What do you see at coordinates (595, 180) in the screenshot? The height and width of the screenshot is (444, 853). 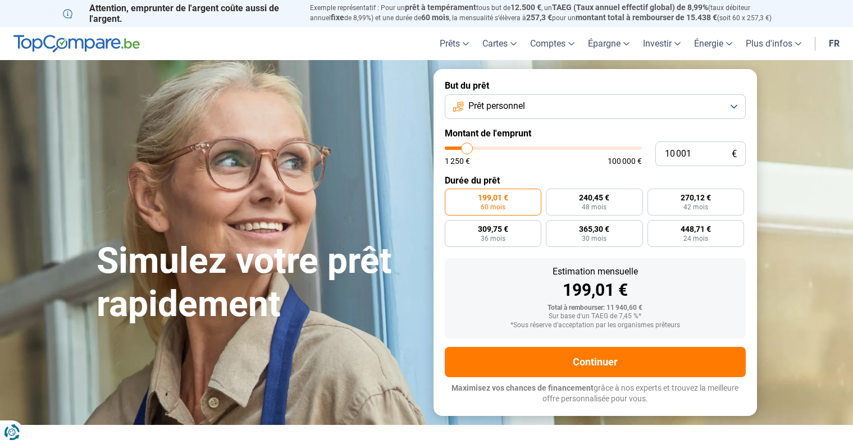 I see `label: Durée du prêt` at bounding box center [595, 180].